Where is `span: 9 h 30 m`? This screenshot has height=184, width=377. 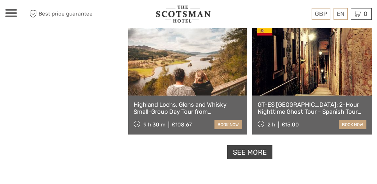
span: 9 h 30 m is located at coordinates (154, 125).